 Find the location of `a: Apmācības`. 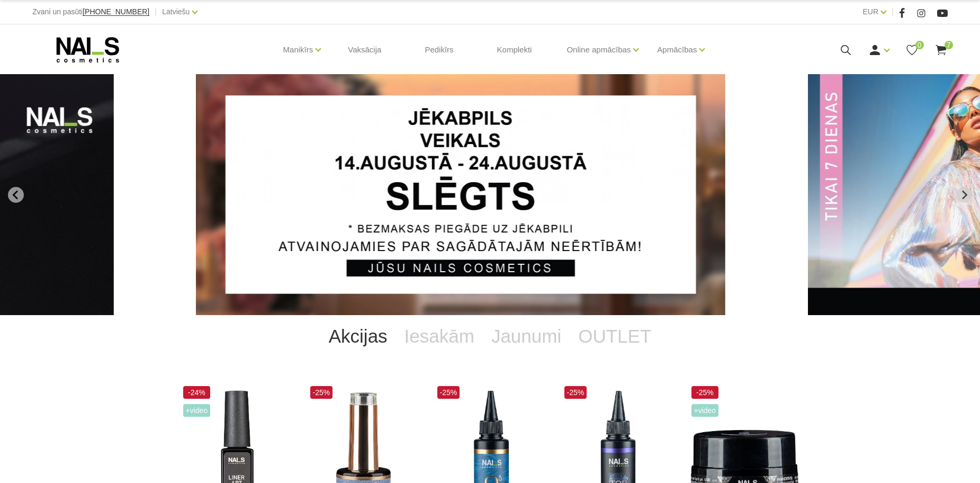

a: Apmācības is located at coordinates (677, 50).